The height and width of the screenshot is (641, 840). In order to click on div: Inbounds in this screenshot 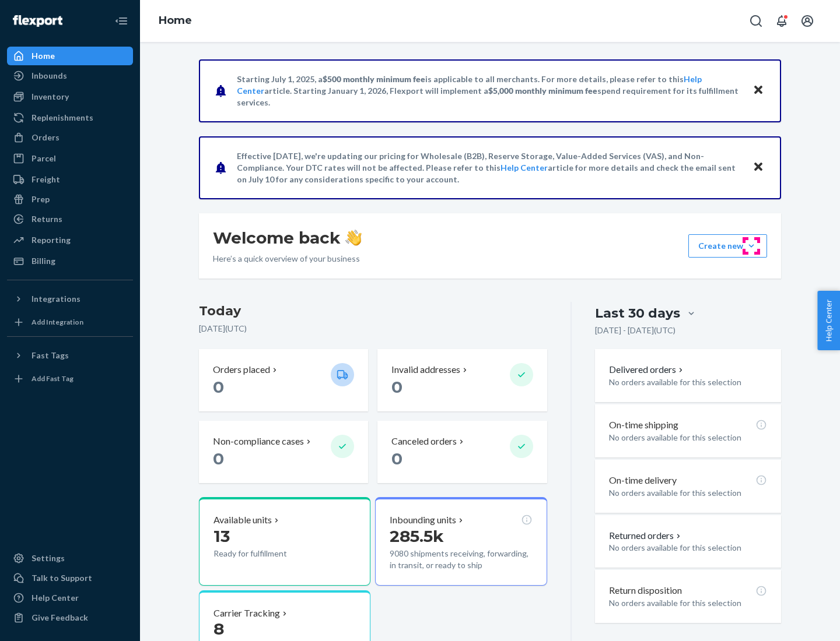, I will do `click(49, 76)`.